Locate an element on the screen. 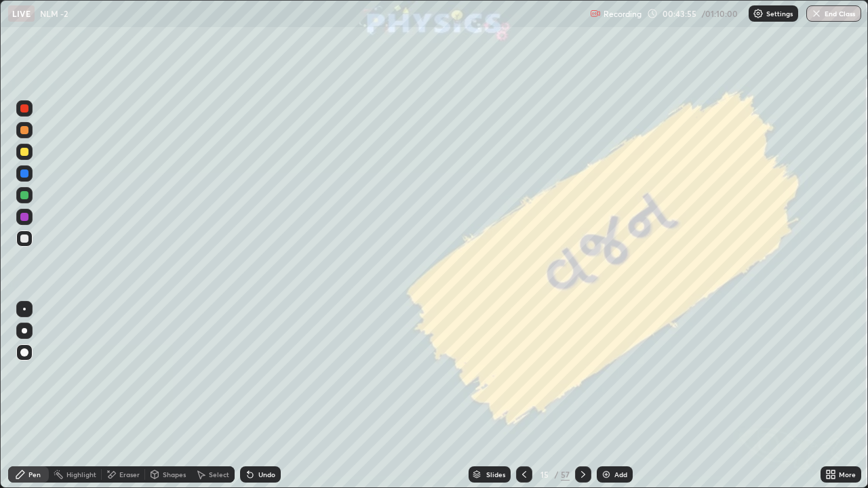 Image resolution: width=868 pixels, height=488 pixels. div: Add is located at coordinates (620, 475).